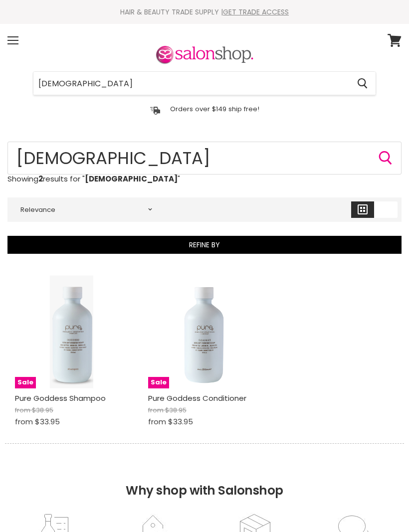  I want to click on a: GET TRADE ACCESS, so click(256, 12).